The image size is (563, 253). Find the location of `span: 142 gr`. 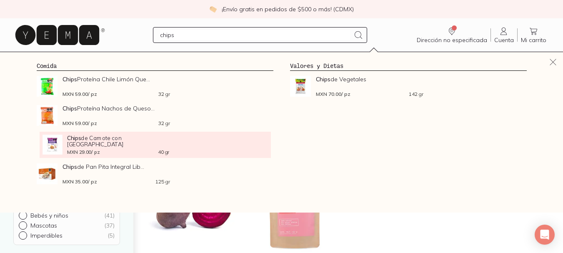

span: 142 gr is located at coordinates (416, 94).